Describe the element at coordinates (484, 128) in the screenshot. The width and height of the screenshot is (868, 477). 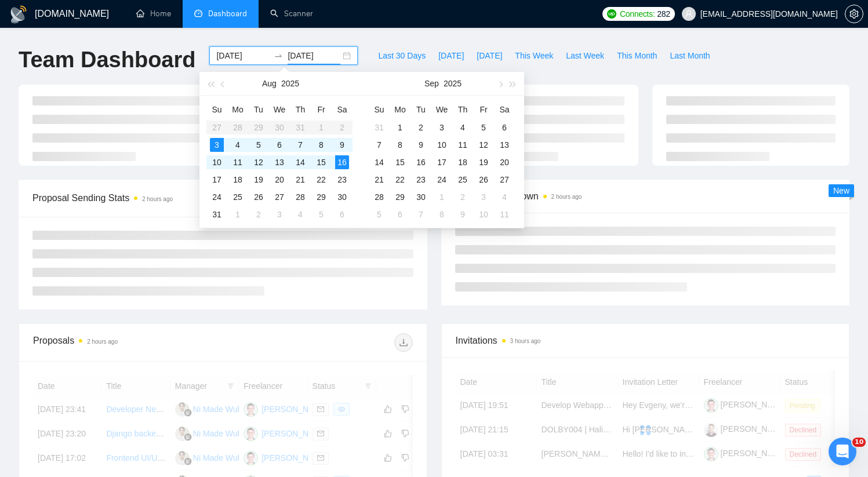
I see `div: 5` at that location.